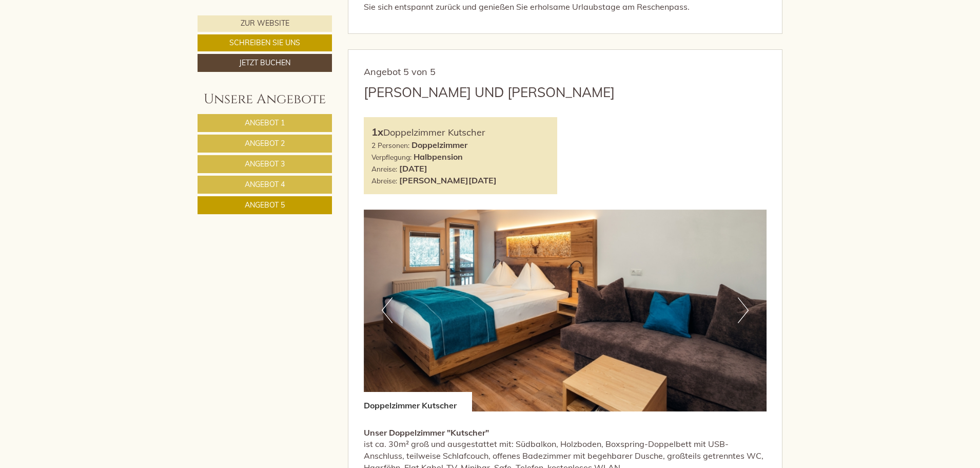 This screenshot has width=980, height=468. Describe the element at coordinates (400, 71) in the screenshot. I see `span: Angebot 5 von 5` at that location.